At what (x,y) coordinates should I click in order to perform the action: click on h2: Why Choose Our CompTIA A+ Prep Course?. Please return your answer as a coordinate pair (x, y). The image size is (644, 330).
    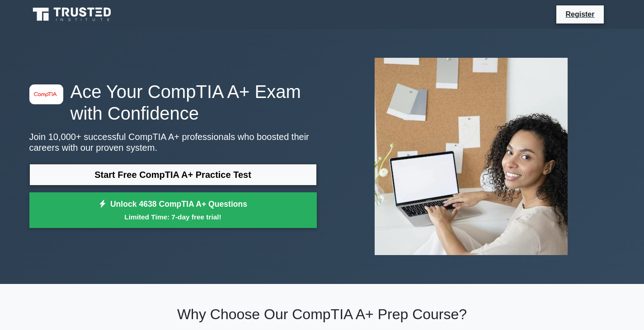
    Looking at the image, I should click on (322, 314).